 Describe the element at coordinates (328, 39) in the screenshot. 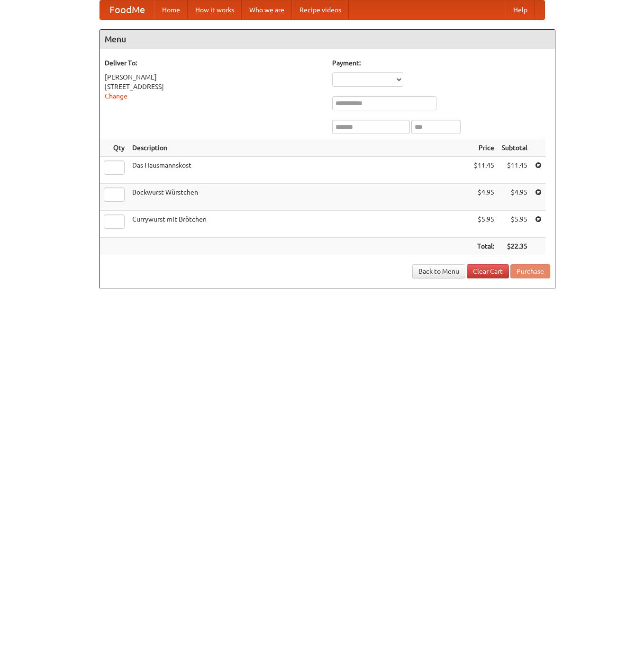

I see `h4: Menu` at that location.